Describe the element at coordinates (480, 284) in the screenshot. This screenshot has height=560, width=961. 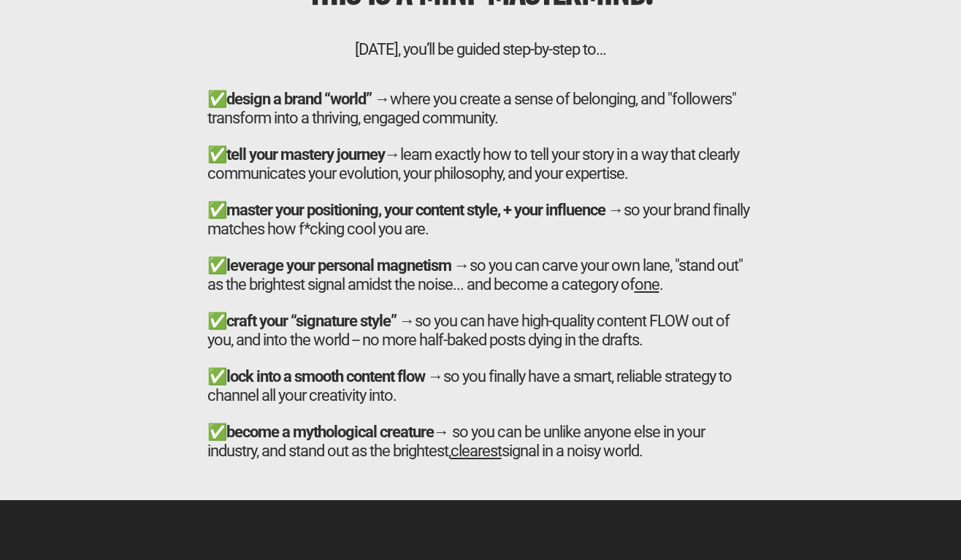
I see `h2: ✅ where you create a sense of belonging, and "followers" transform into a thriving, engaged commu...` at that location.